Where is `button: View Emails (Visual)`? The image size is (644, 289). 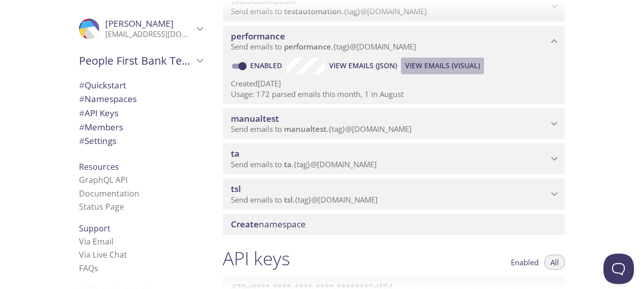 button: View Emails (Visual) is located at coordinates (443, 66).